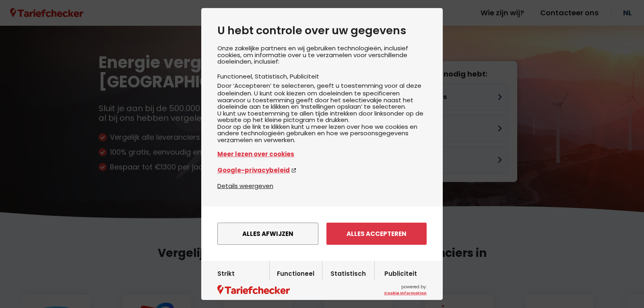  I want to click on a: Google-privacybeleid, so click(322, 170).